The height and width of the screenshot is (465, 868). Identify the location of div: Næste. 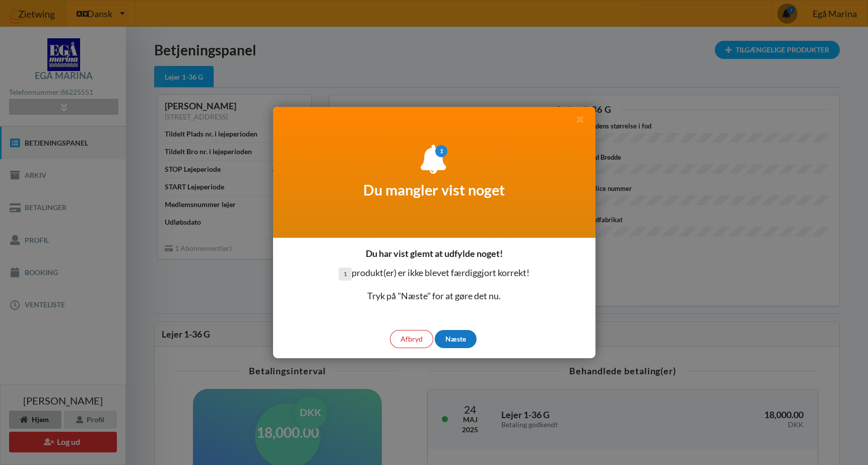
(455, 339).